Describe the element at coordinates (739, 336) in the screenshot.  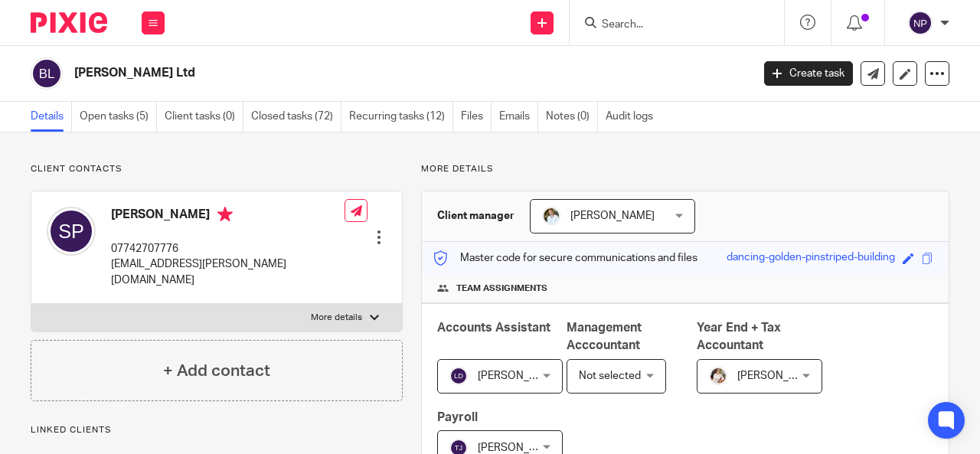
I see `span: Year End + Tax Accountant` at that location.